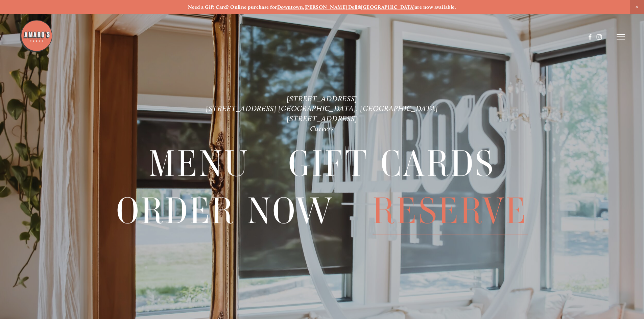 The height and width of the screenshot is (319, 644). Describe the element at coordinates (392, 164) in the screenshot. I see `span: Gift Cards` at that location.